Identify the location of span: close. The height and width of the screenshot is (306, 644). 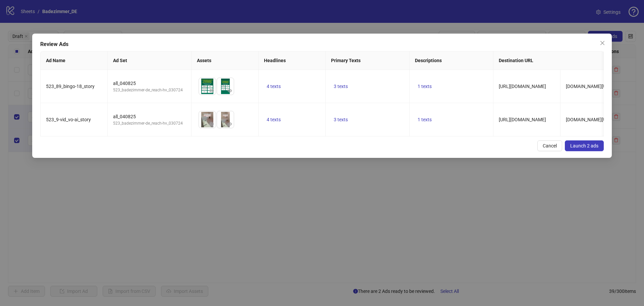
(603, 43).